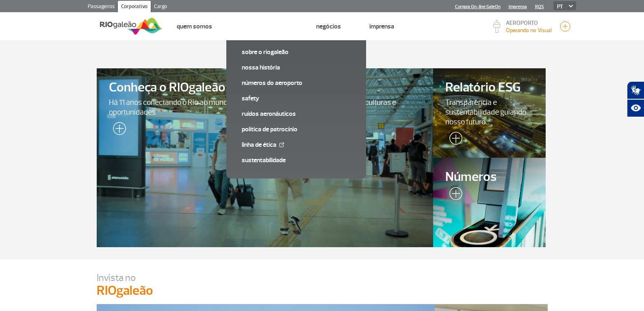 The height and width of the screenshot is (311, 644). Describe the element at coordinates (489, 202) in the screenshot. I see `a: Números` at that location.